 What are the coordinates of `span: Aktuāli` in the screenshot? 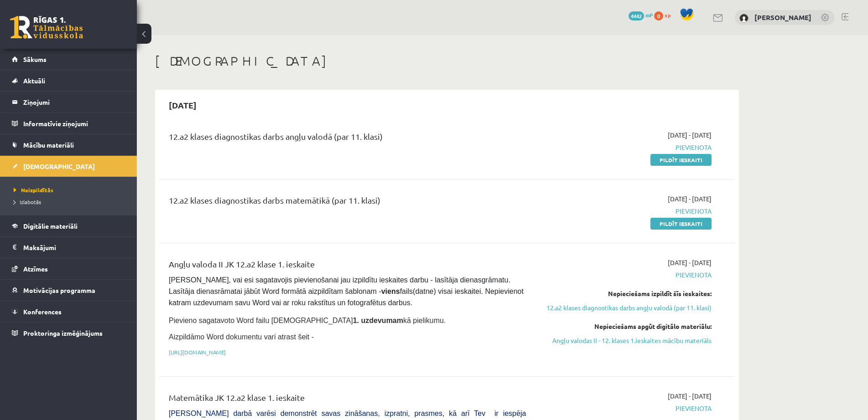 It's located at (34, 81).